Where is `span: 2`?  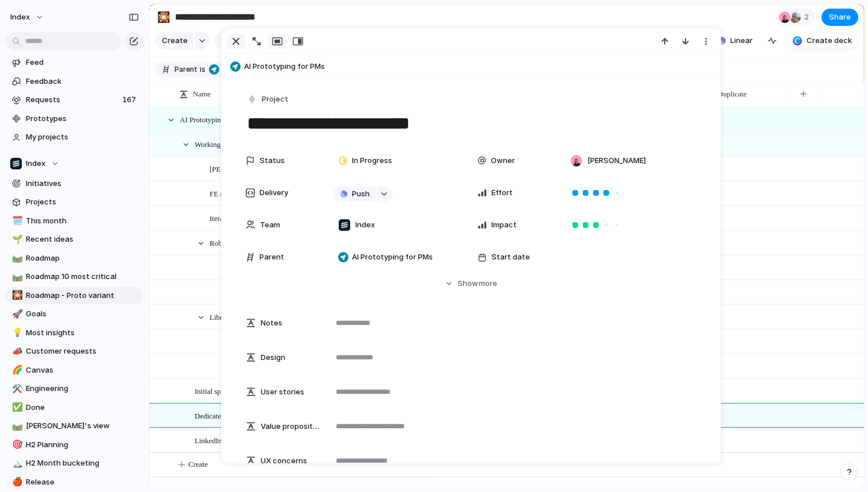 span: 2 is located at coordinates (808, 17).